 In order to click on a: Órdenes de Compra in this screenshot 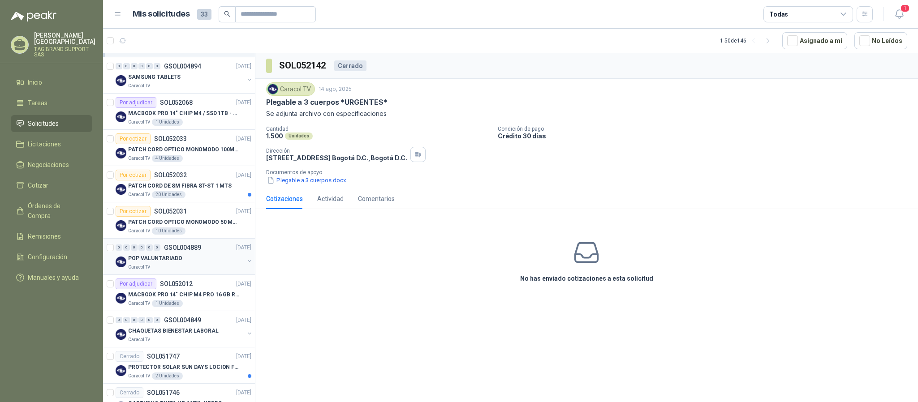, I will do `click(52, 211)`.